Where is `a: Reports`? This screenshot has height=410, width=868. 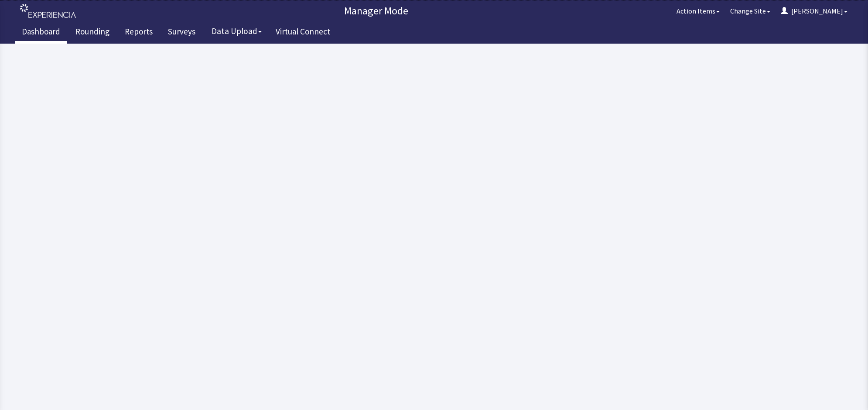 a: Reports is located at coordinates (139, 33).